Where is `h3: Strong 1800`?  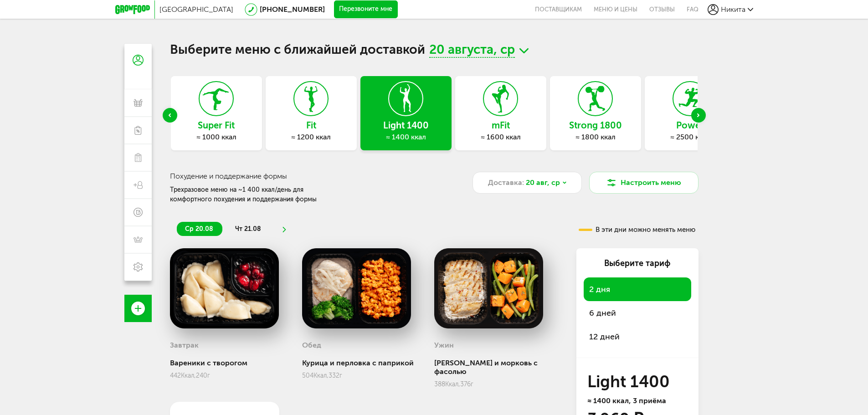 h3: Strong 1800 is located at coordinates (596, 125).